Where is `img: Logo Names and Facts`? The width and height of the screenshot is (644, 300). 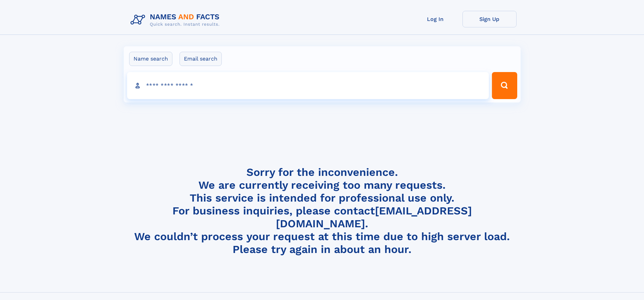 img: Logo Names and Facts is located at coordinates (176, 20).